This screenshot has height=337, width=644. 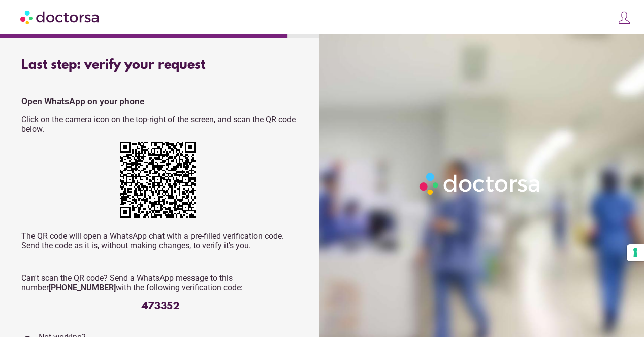 I want to click on div: 473352, so click(x=161, y=306).